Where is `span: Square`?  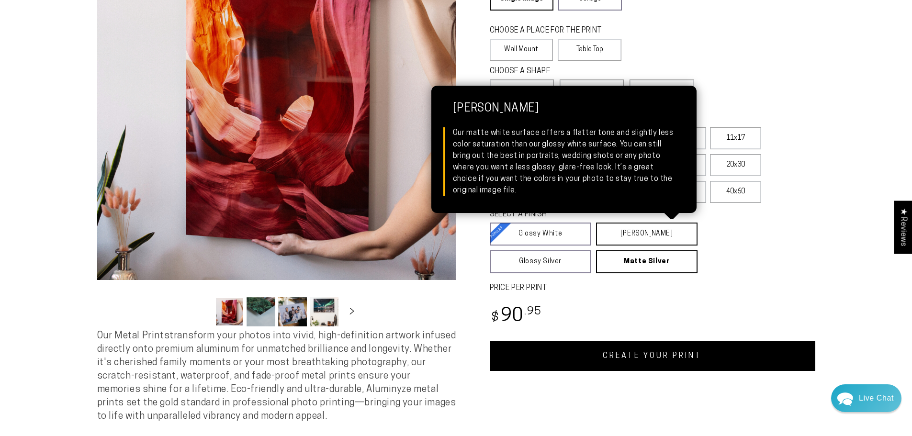
span: Square is located at coordinates (591, 90).